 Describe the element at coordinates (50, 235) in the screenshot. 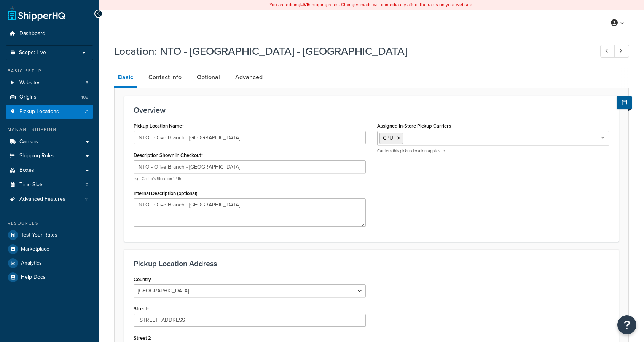

I see `a: Test Your Rates` at that location.